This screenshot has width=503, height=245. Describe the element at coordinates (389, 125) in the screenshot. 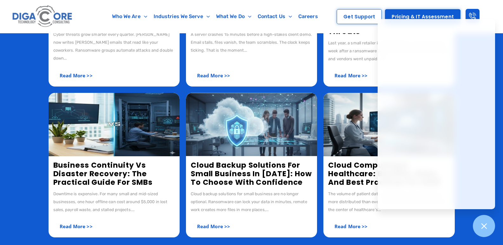

I see `img: Cloud Computing in Healthcare` at that location.